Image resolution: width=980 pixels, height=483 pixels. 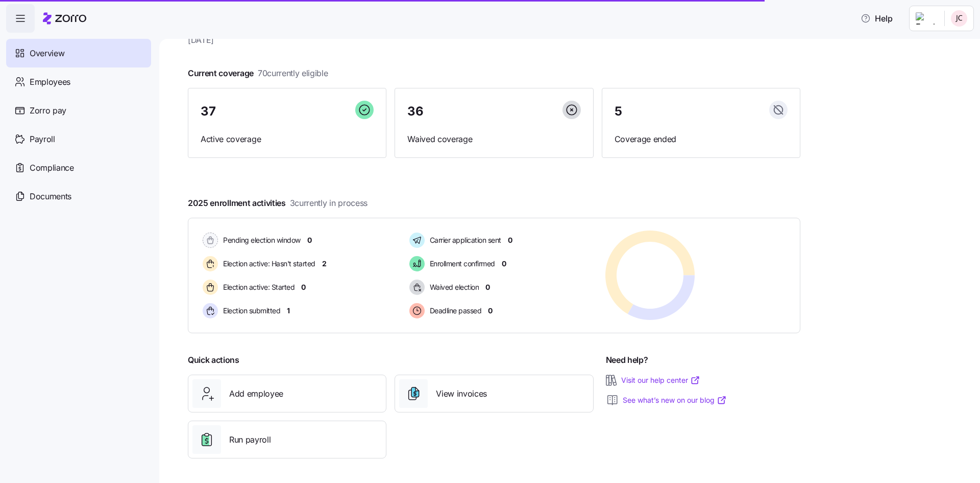 I want to click on span: 70 currently eligible, so click(x=293, y=73).